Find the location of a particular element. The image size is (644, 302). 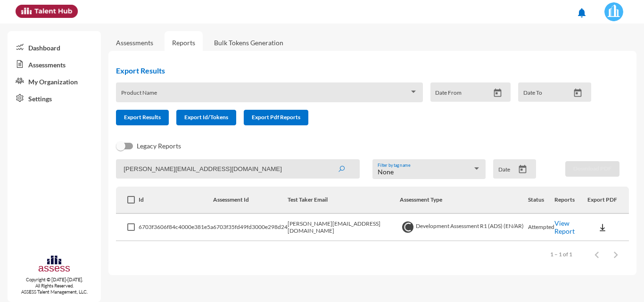

a: View Report is located at coordinates (565, 227).